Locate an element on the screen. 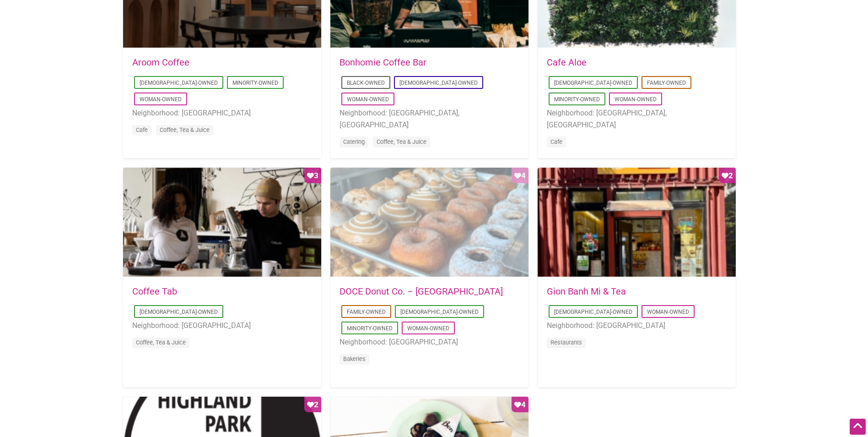  a: Aroom Coffee is located at coordinates (161, 62).